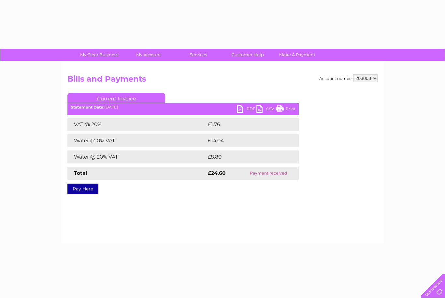 This screenshot has width=445, height=298. What do you see at coordinates (216, 173) in the screenshot?
I see `strong: £24.60` at bounding box center [216, 173].